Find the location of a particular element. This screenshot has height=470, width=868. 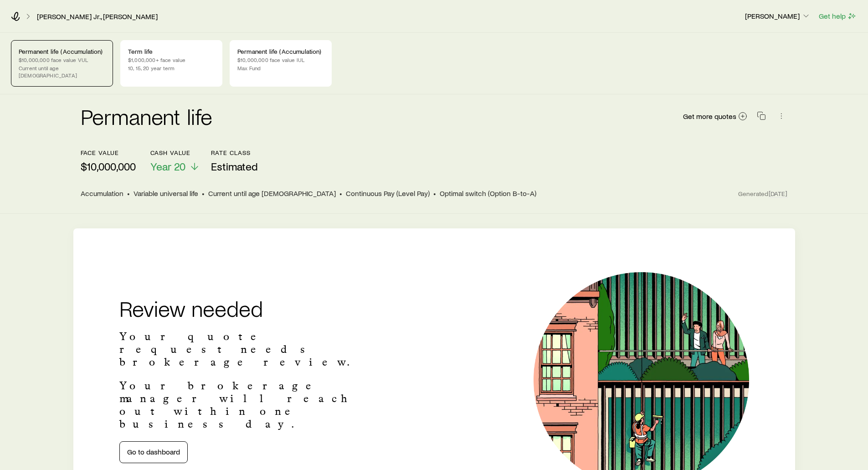

p: face value is located at coordinates (108, 153).